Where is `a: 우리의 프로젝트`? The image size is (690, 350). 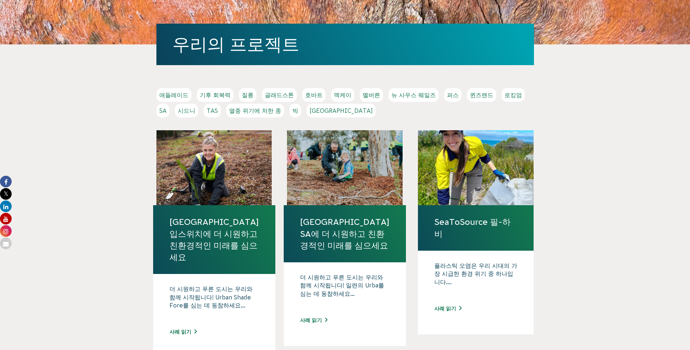
a: 우리의 프로젝트 is located at coordinates (236, 44).